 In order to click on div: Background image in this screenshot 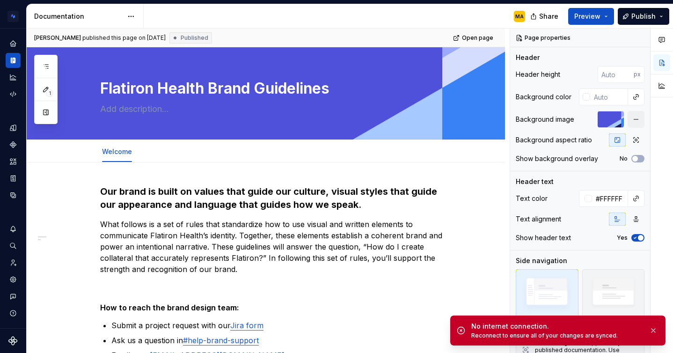, I will do `click(544, 119)`.